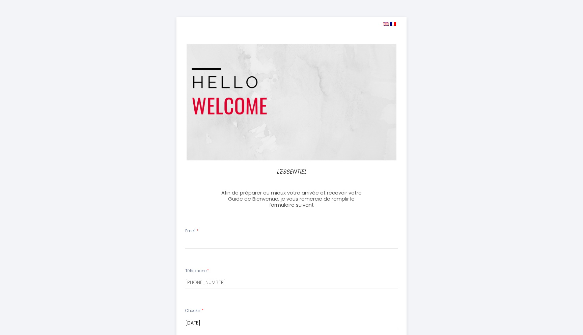  Describe the element at coordinates (292, 171) in the screenshot. I see `p: L'ESSENTIEL` at that location.